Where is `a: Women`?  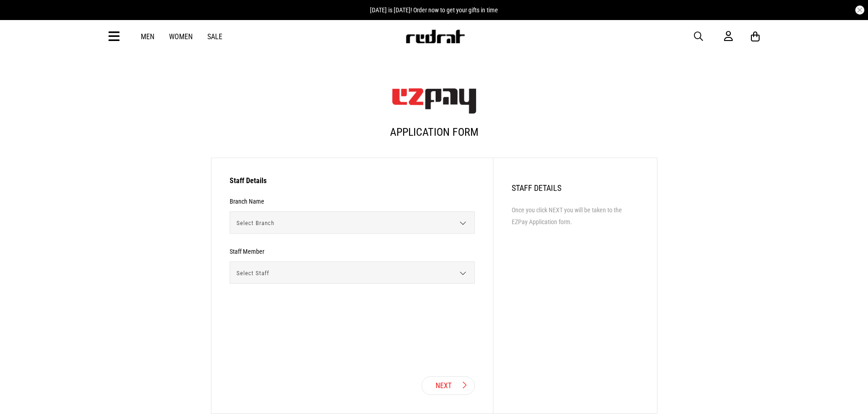
a: Women is located at coordinates (181, 36).